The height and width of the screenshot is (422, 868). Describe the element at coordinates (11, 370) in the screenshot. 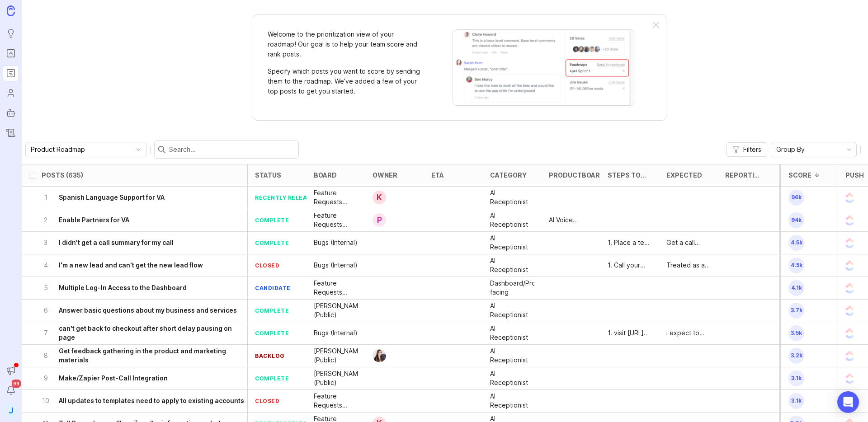

I see `button: Announcements` at that location.